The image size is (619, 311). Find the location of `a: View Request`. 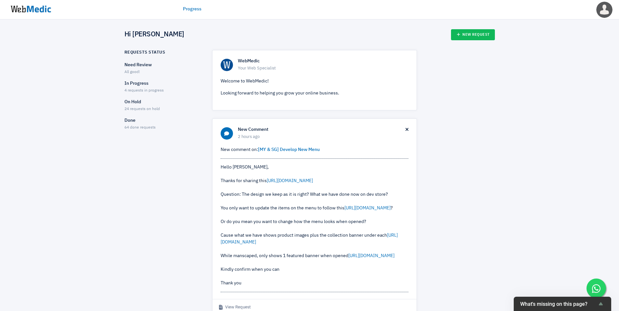

a: View Request is located at coordinates (235, 308).